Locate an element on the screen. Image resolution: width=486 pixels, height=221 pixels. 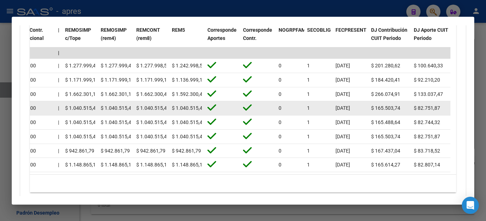
span: SECOBLIG is located at coordinates (319, 30).